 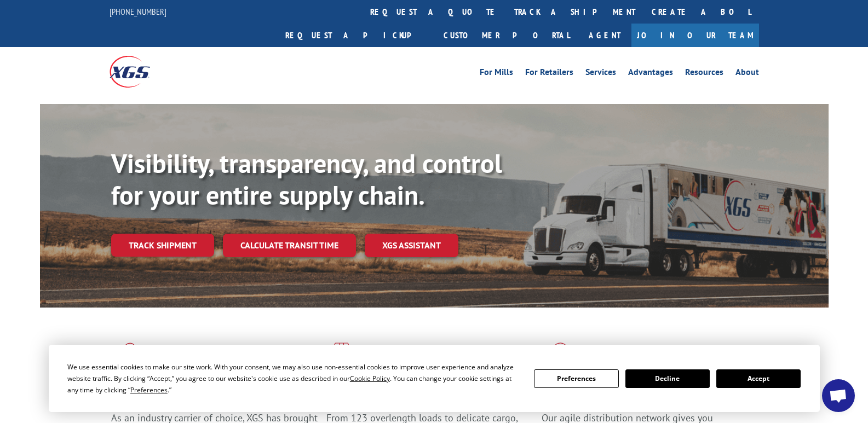 What do you see at coordinates (356, 35) in the screenshot?
I see `a: Request a pickup` at bounding box center [356, 35].